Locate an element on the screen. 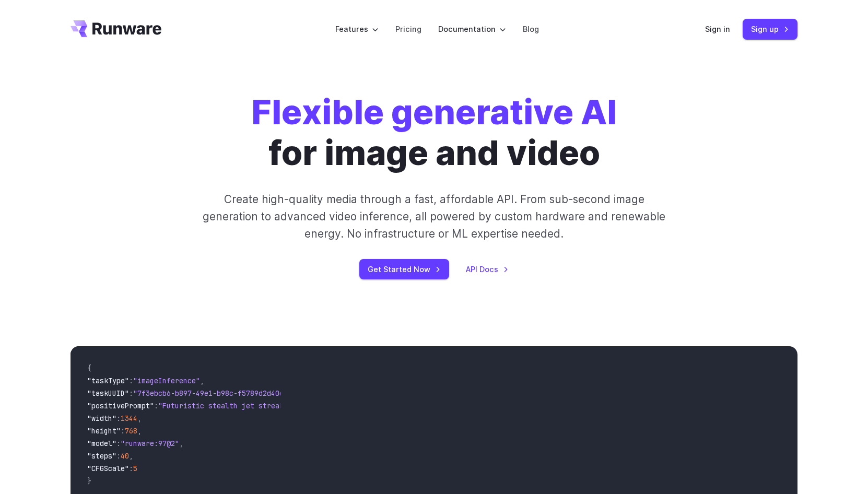  span: "steps" is located at coordinates (102, 456).